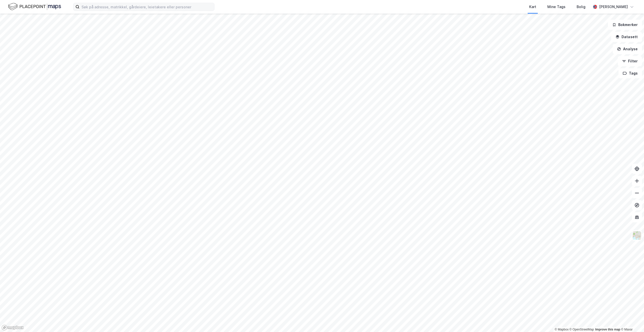 The height and width of the screenshot is (332, 644). What do you see at coordinates (582, 329) in the screenshot?
I see `a: OpenStreetMap` at bounding box center [582, 329].